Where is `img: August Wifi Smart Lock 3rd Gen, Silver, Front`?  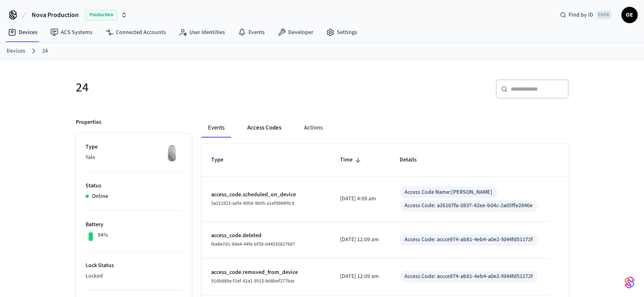 img: August Wifi Smart Lock 3rd Gen, Silver, Front is located at coordinates (172, 153).